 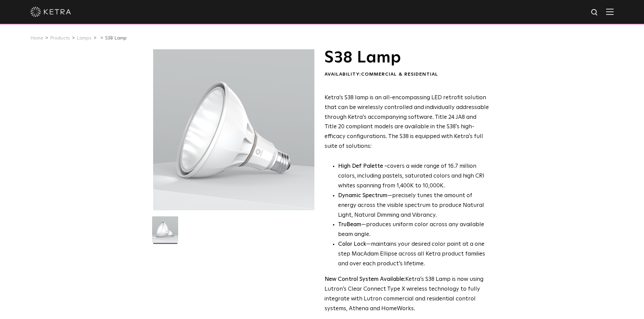 What do you see at coordinates (413, 254) in the screenshot?
I see `li: —maintains your desired color point at a one step MacAdam Ellipse across all Ketra product famili...` at bounding box center [413, 254].